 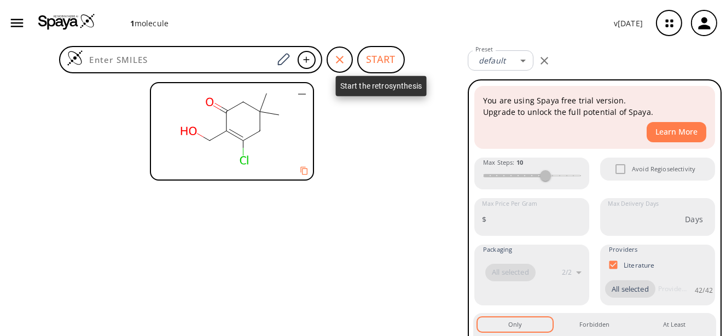 I want to click on button: Copy to clipboard, so click(x=304, y=171).